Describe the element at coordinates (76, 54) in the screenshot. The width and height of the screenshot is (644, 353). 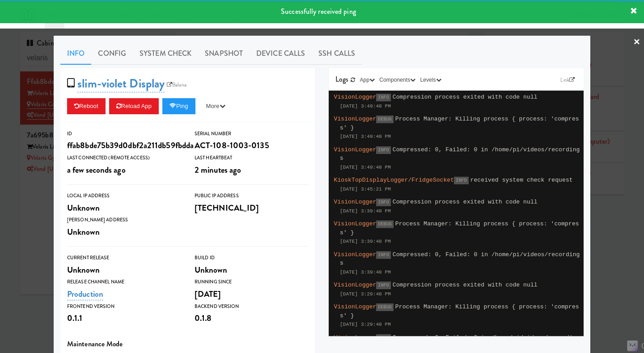
I see `a: Info` at that location.